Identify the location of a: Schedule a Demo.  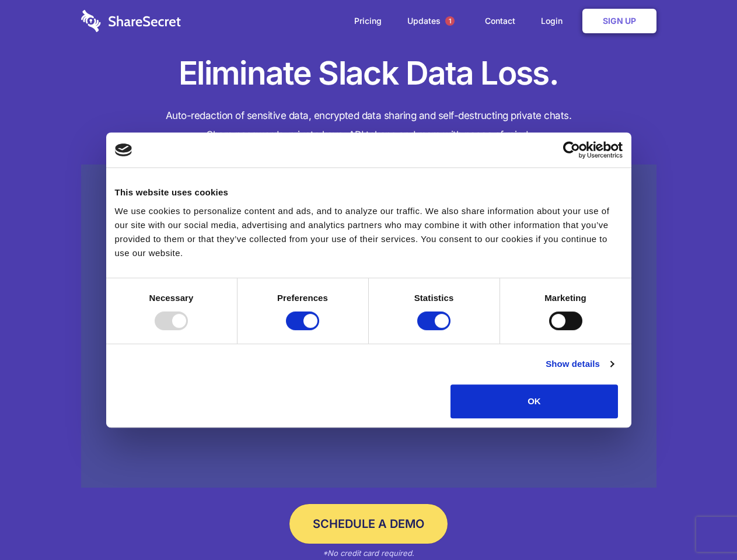
(368, 524).